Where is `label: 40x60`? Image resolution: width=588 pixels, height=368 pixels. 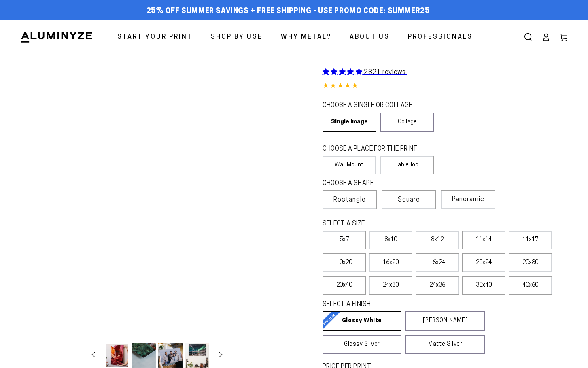 label: 40x60 is located at coordinates (530, 285).